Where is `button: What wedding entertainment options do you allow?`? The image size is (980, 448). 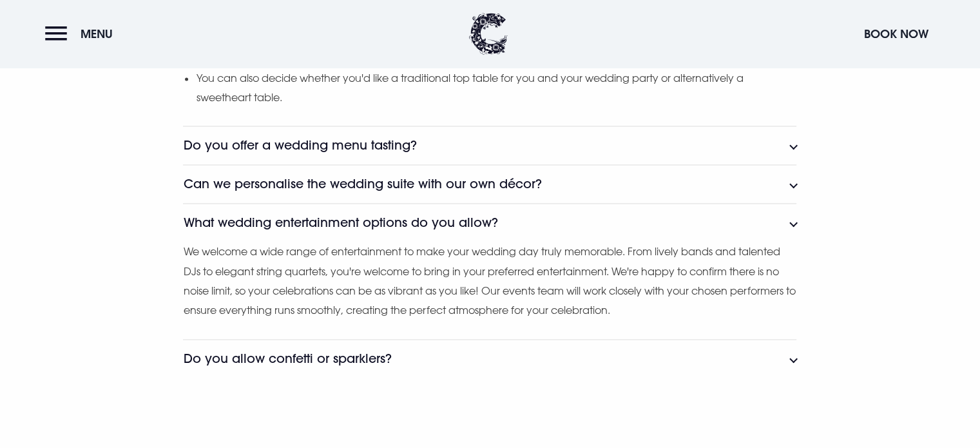
button: What wedding entertainment options do you allow? is located at coordinates (490, 223).